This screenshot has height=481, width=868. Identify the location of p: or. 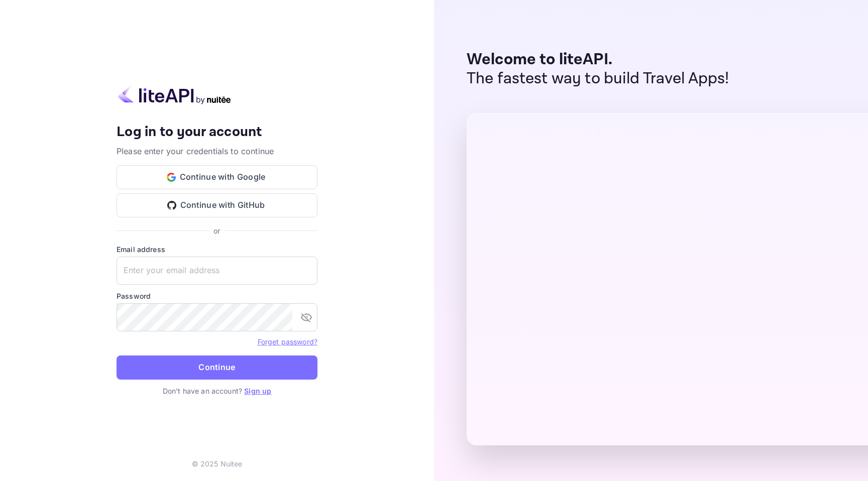
(217, 230).